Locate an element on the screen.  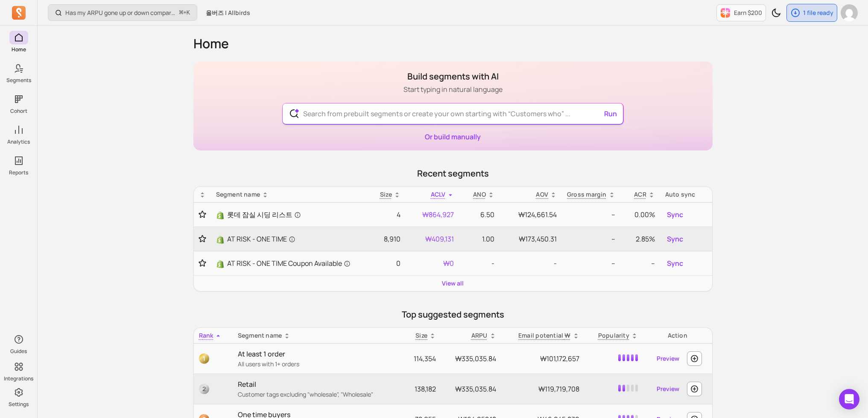
p: Start typing in natural language is located at coordinates (453, 89).